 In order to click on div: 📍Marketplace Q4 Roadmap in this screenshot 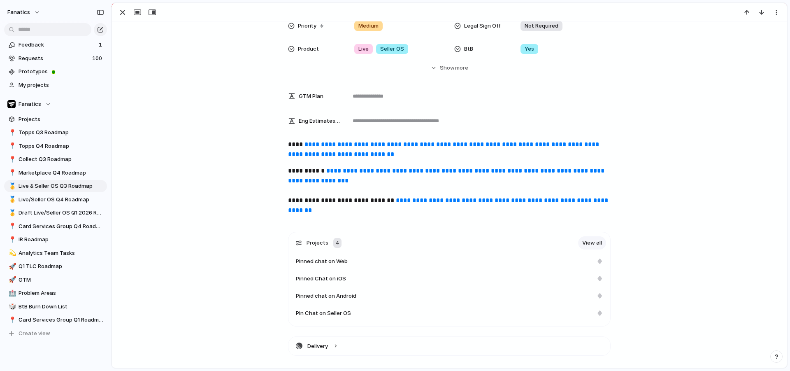, I will do `click(56, 173)`.